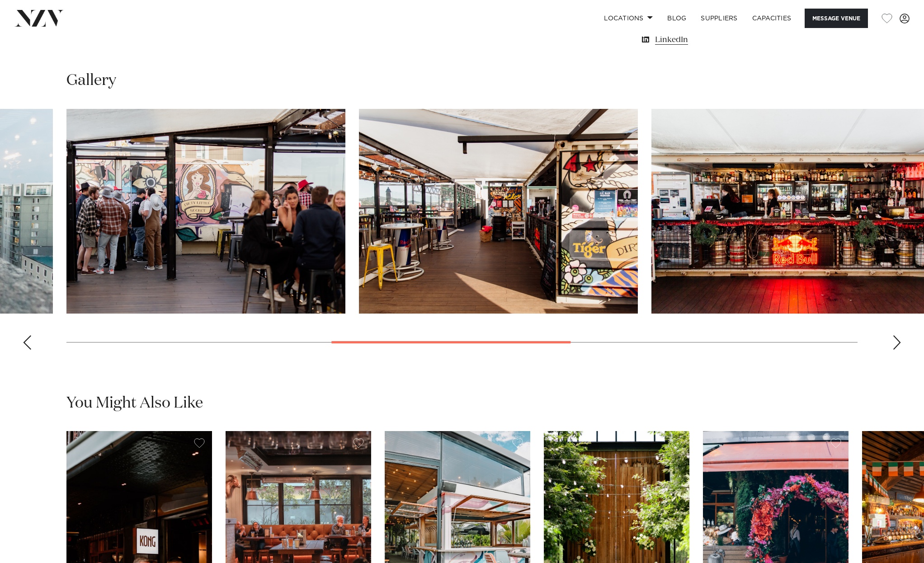 This screenshot has height=563, width=924. What do you see at coordinates (205, 211) in the screenshot?
I see `swiper-slide: 4 / 9` at bounding box center [205, 211].